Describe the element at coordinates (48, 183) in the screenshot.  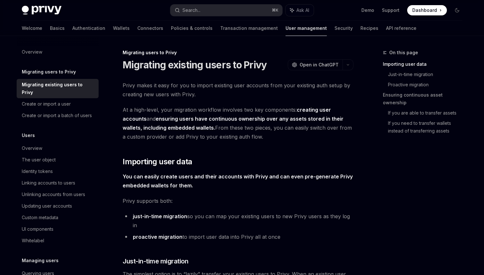
I see `div: Linking accounts to users` at that location.